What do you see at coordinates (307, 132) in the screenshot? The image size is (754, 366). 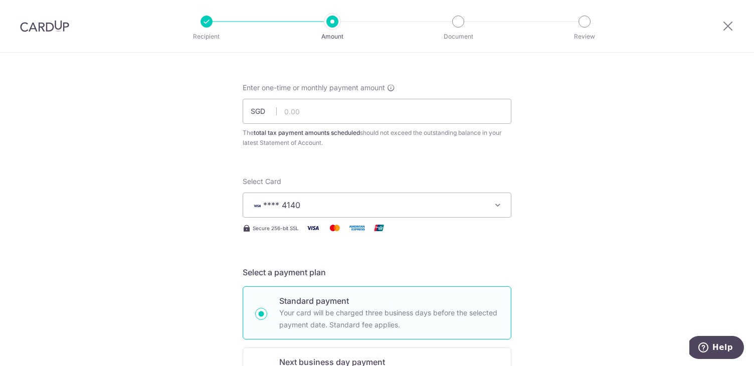 I see `b: total tax payment amounts scheduled` at bounding box center [307, 132].